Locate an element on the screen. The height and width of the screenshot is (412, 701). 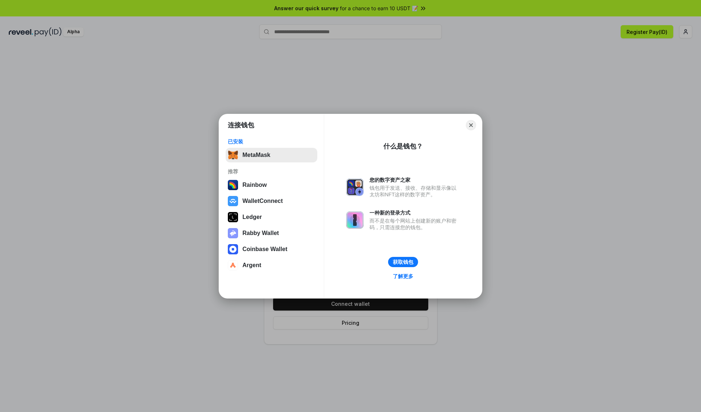
button: Coinbase Wallet is located at coordinates (271, 250).